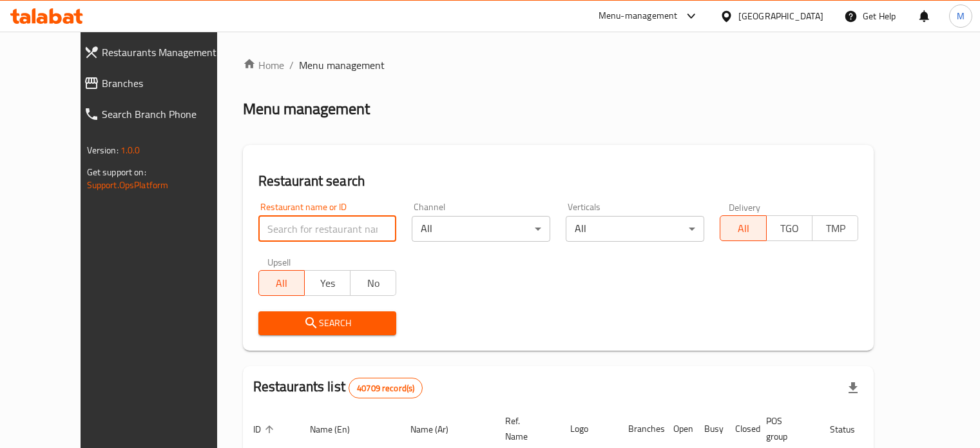 The width and height of the screenshot is (980, 448). I want to click on div: Export file, so click(853, 388).